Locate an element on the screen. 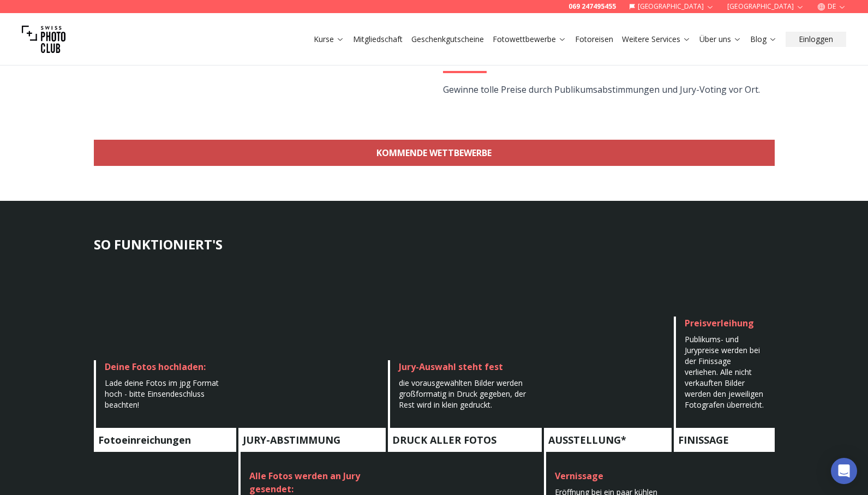 The height and width of the screenshot is (495, 868). a: 069 247495455 is located at coordinates (592, 7).